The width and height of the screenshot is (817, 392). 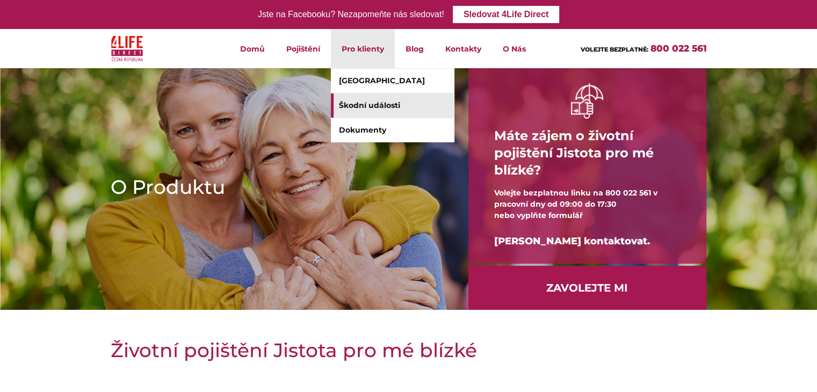 What do you see at coordinates (576, 204) in the screenshot?
I see `span: Volejte bezplatnou linku na 800 022 561 v pracovní dny od 09:00 do 17:30 nebo vyplňte formulář` at bounding box center [576, 204].